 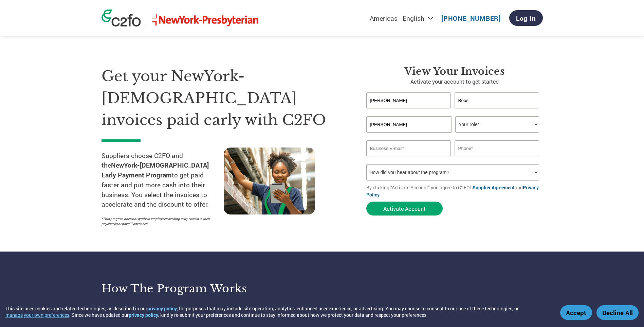 I want to click on p: Activate your account to get started, so click(x=455, y=82).